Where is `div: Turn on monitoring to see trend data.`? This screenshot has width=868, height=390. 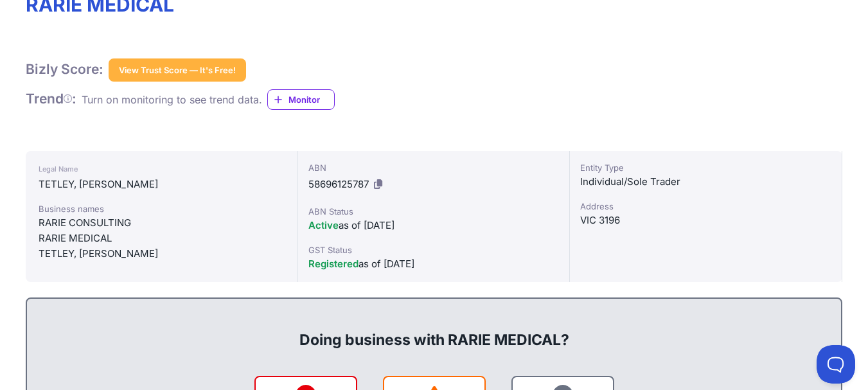 div: Turn on monitoring to see trend data. is located at coordinates (172, 100).